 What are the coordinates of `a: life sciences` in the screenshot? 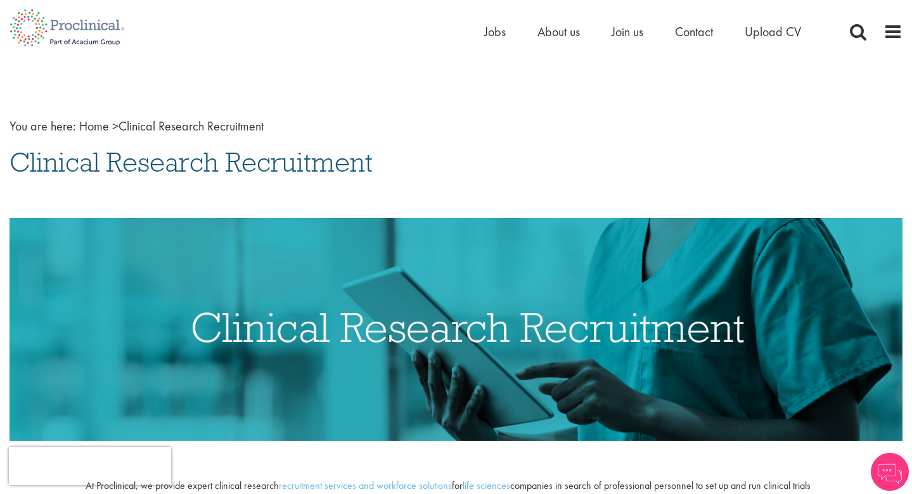 It's located at (486, 486).